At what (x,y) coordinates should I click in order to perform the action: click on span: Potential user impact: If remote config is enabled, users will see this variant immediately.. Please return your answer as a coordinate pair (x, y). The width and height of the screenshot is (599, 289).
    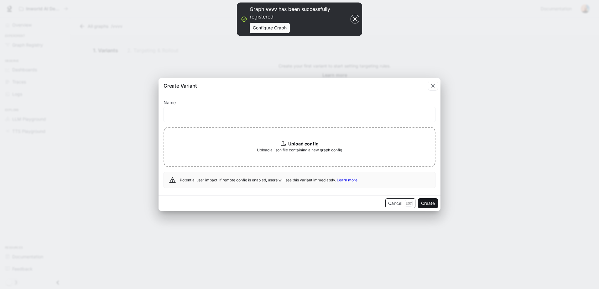
    Looking at the image, I should click on (268, 180).